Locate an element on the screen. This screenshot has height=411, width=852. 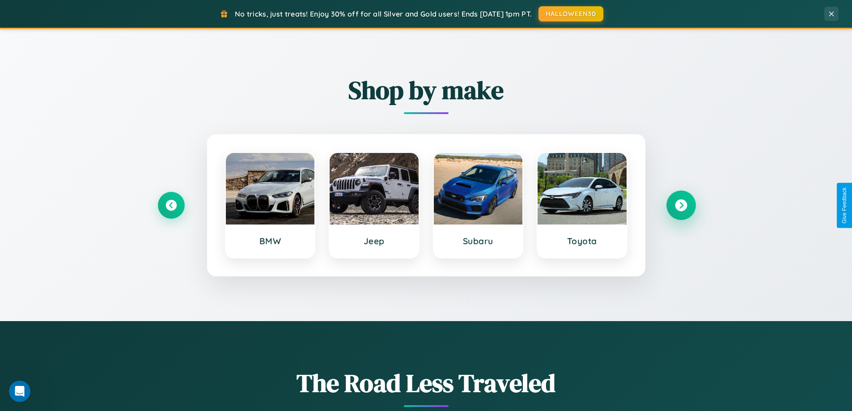
h3: Subaru is located at coordinates (478, 241).